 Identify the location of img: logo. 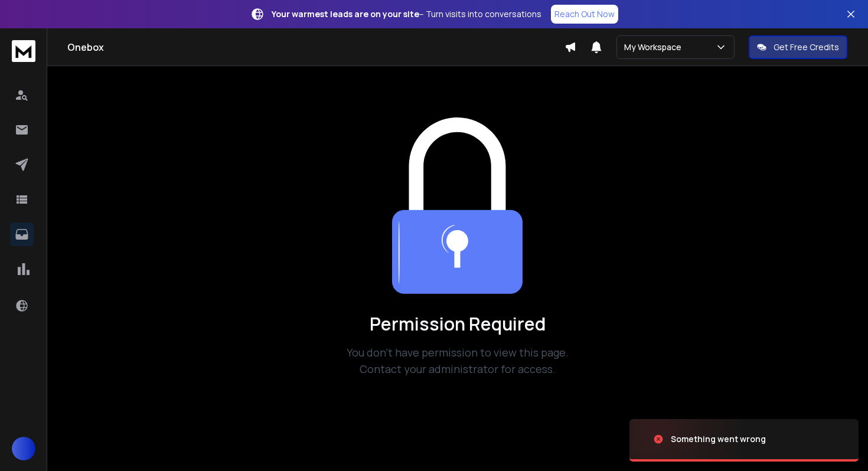
(23, 51).